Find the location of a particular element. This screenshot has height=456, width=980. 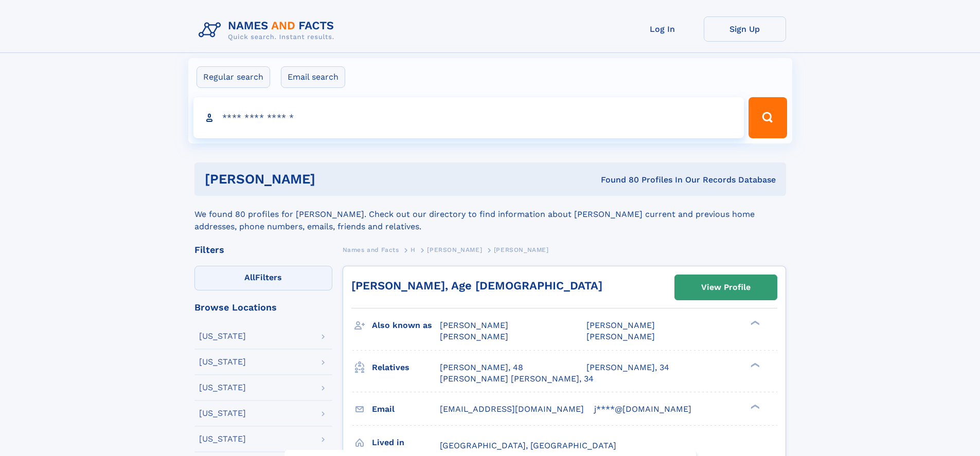

label: Filters is located at coordinates (263, 278).